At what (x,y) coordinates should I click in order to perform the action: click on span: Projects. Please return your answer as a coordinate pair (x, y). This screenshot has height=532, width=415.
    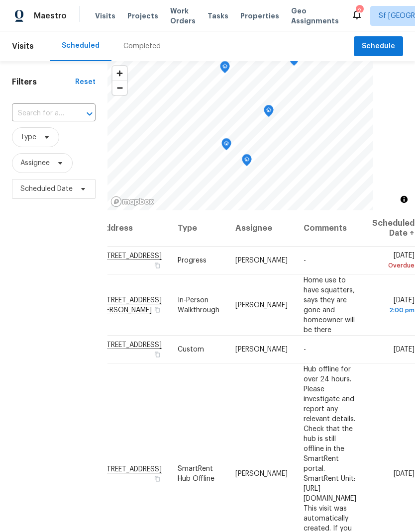
    Looking at the image, I should click on (143, 16).